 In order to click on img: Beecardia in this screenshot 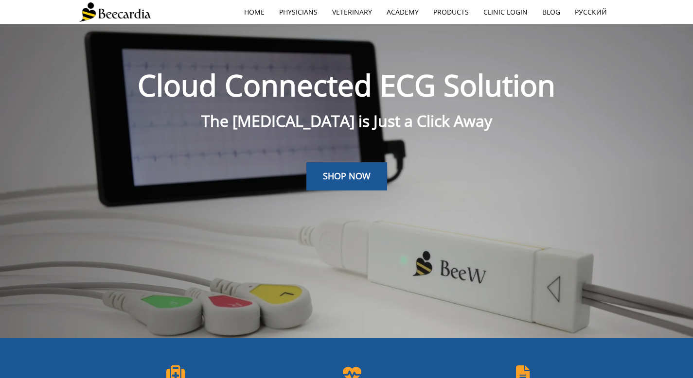, I will do `click(115, 12)`.